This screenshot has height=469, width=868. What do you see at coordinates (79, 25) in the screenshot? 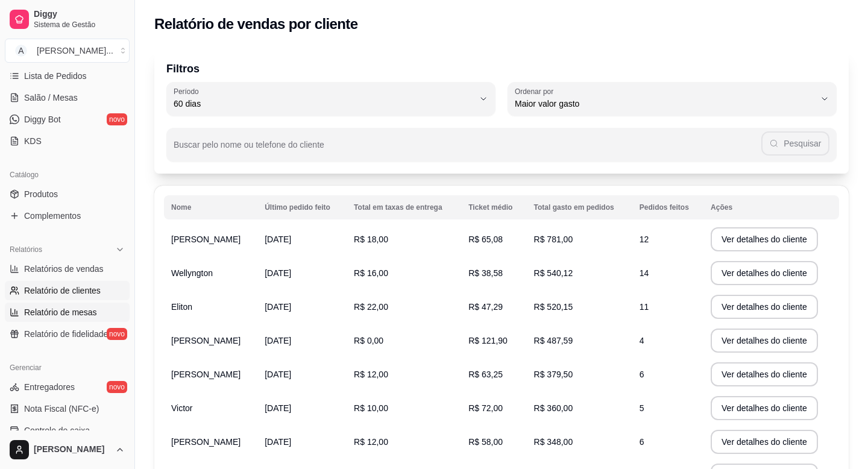
I see `span: Sistema de Gestão` at bounding box center [79, 25].